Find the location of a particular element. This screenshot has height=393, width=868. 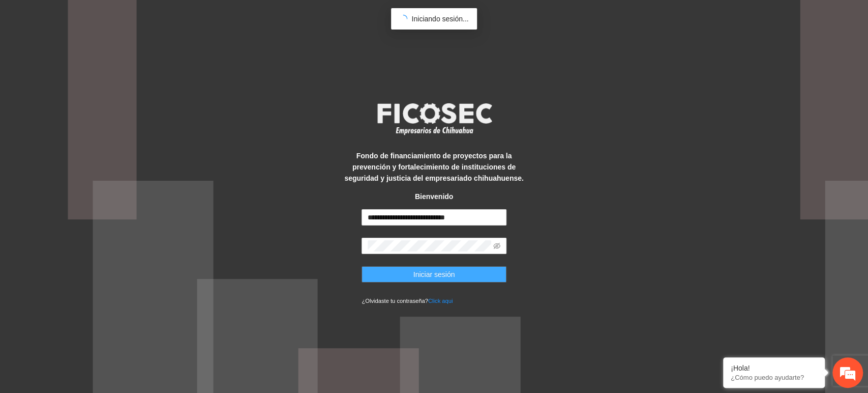

a: Click aqui is located at coordinates (441, 301).